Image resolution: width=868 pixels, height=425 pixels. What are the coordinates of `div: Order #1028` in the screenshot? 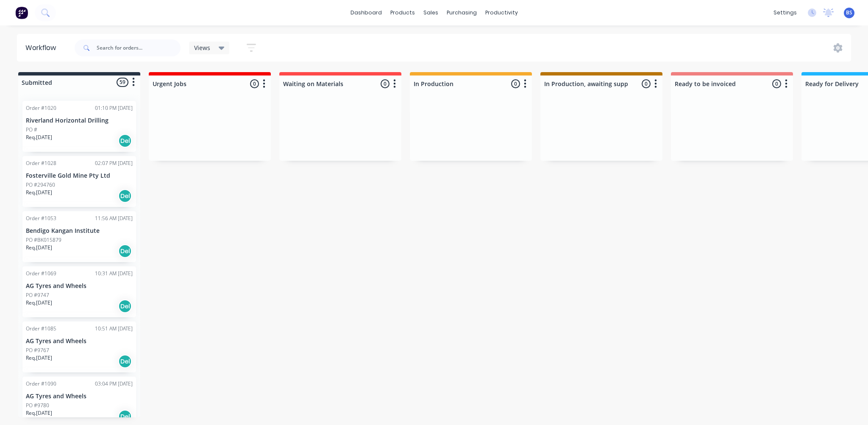 It's located at (41, 163).